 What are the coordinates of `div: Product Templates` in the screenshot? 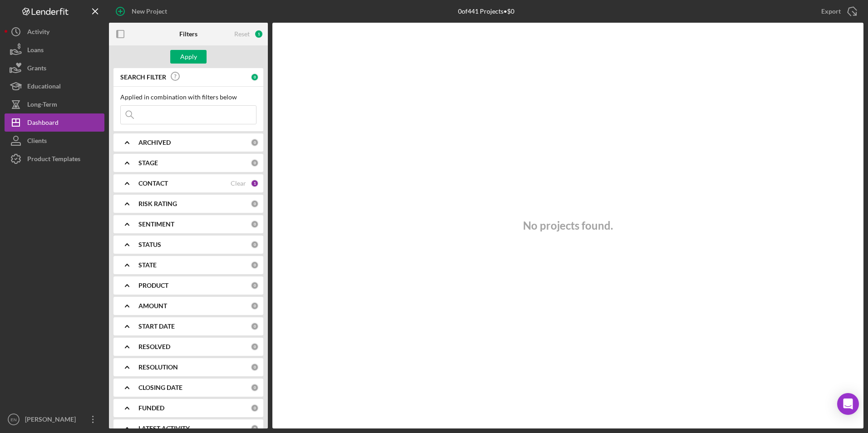 It's located at (54, 159).